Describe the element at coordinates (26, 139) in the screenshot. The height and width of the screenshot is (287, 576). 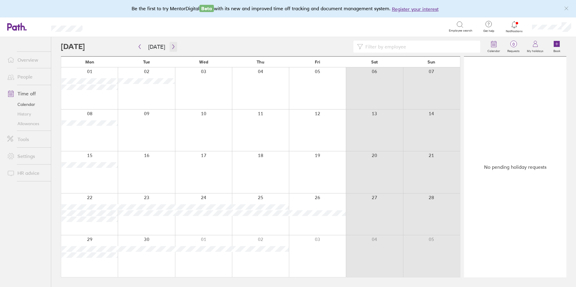
I see `a: Tools` at that location.